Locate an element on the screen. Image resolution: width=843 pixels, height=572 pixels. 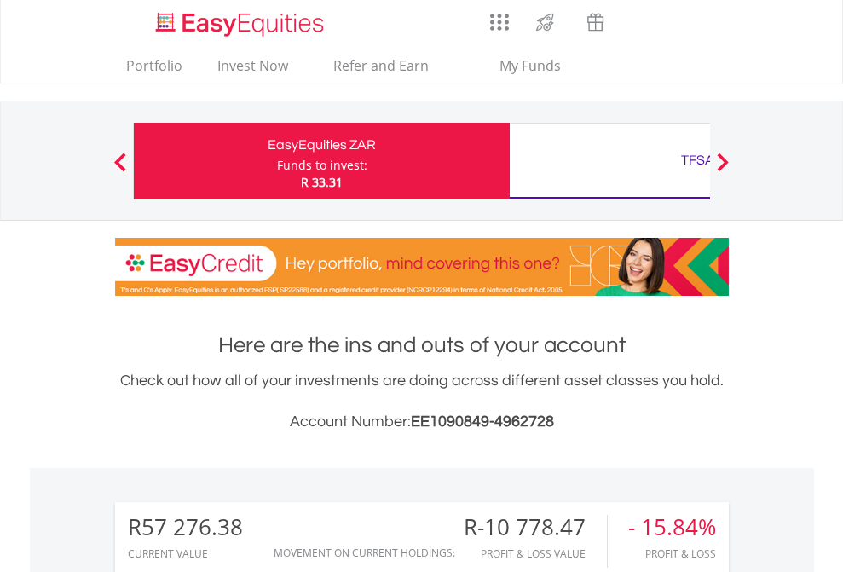
img: grid-menu-icon.svg is located at coordinates (499, 22).